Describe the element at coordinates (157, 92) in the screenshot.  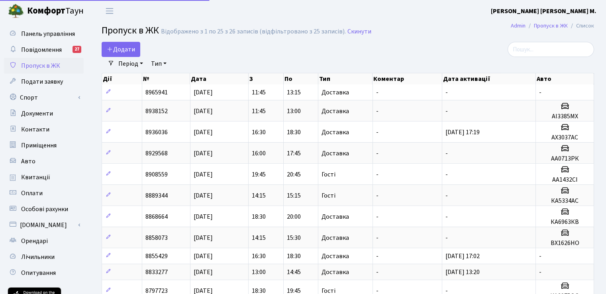
I see `span: 8965941` at that location.